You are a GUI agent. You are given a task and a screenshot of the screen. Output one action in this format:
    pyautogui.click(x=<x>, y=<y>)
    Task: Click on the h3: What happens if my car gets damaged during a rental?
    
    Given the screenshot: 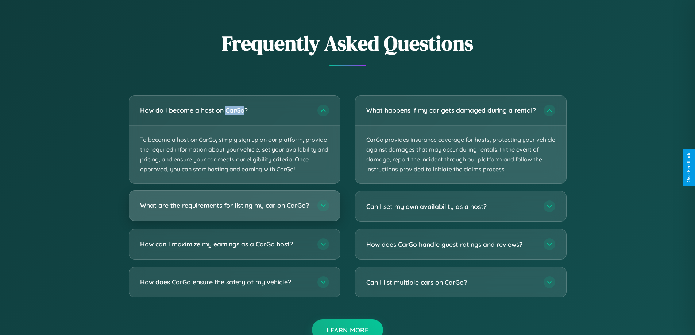 What is the action you would take?
    pyautogui.click(x=451, y=110)
    